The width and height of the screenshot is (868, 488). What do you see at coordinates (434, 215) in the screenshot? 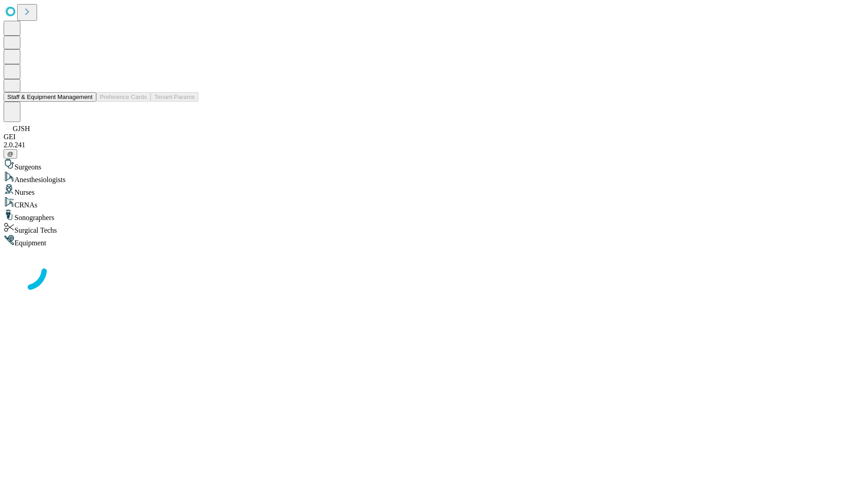
I see `div: Sonographers` at bounding box center [434, 215].